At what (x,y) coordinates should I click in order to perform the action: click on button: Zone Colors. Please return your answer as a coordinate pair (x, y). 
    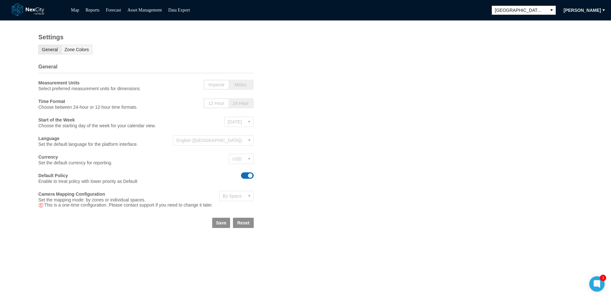
    Looking at the image, I should click on (77, 49).